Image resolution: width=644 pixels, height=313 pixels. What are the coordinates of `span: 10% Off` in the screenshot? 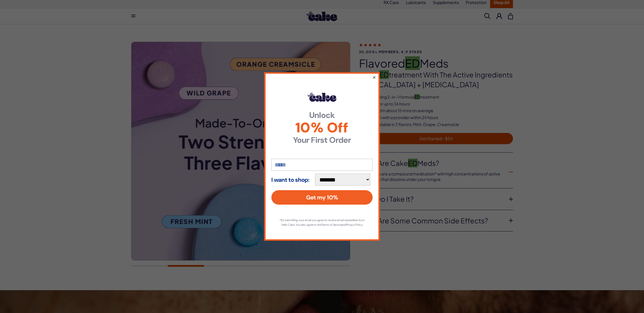 It's located at (322, 128).